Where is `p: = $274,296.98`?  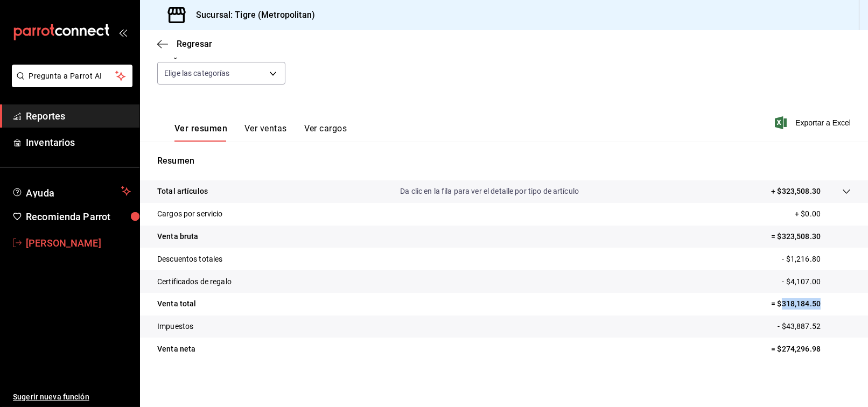
p: = $274,296.98 is located at coordinates (811, 349).